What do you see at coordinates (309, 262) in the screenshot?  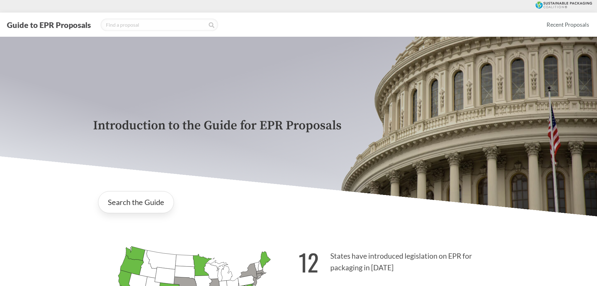 I see `strong: 12` at bounding box center [309, 262].